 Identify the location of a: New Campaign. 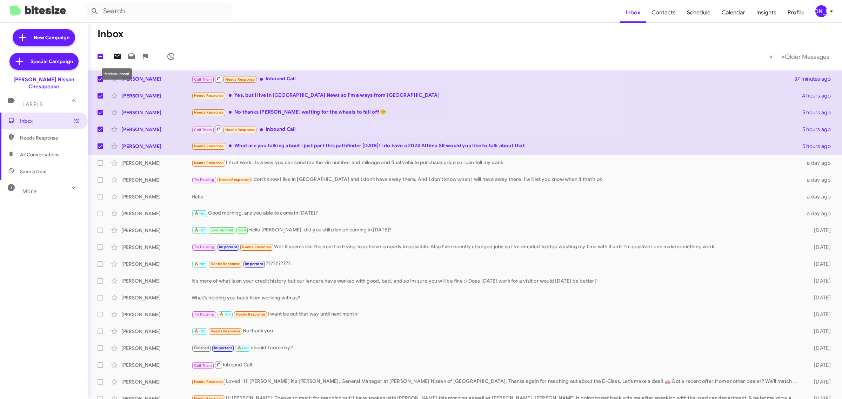
(44, 38).